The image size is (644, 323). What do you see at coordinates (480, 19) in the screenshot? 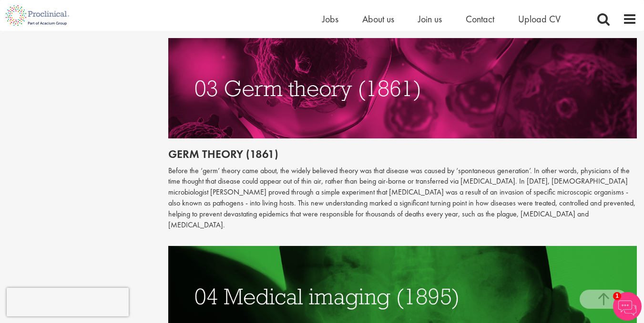
I see `span: Contact` at bounding box center [480, 19].